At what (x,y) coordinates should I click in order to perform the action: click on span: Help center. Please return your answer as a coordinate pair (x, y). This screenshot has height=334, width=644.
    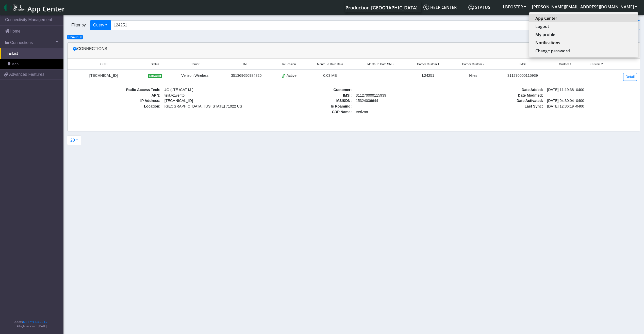
    Looking at the image, I should click on (440, 7).